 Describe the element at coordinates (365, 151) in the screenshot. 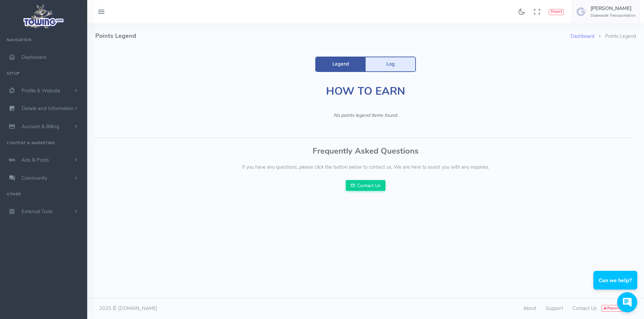

I see `h3: Frequently Asked Questions` at that location.